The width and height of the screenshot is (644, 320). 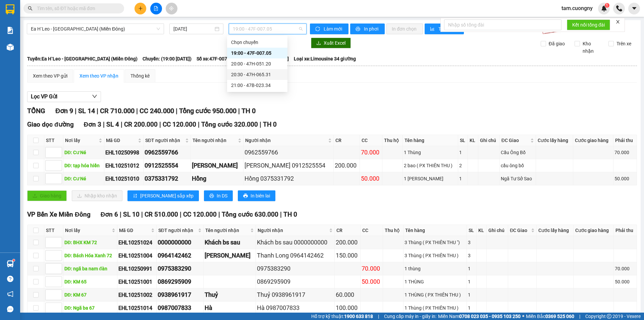 What do you see at coordinates (371, 179) in the screenshot?
I see `div: 50.000` at bounding box center [371, 179].